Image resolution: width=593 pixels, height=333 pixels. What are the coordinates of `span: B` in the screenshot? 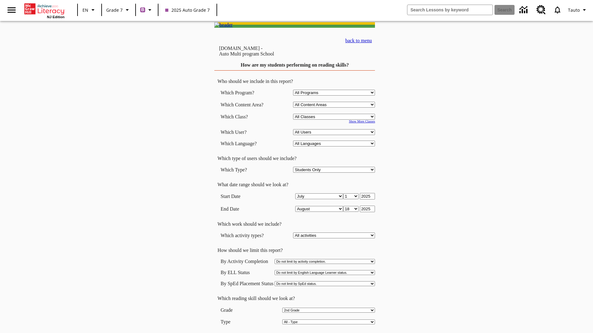 It's located at (143, 10).